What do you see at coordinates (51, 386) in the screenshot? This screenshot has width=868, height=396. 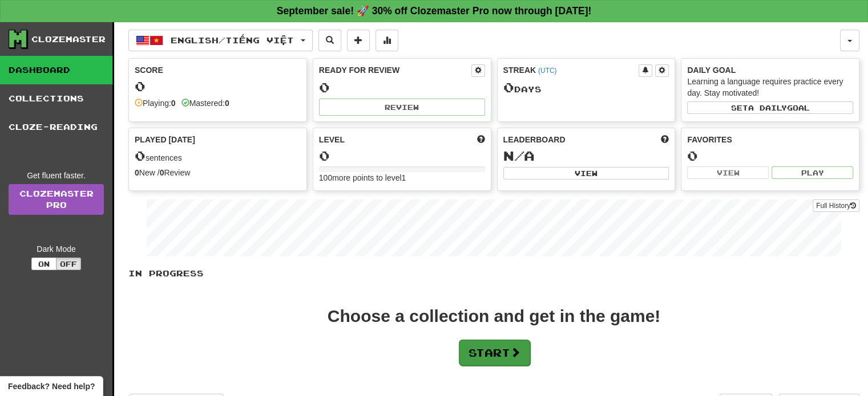 I see `span: Open feedback widget` at bounding box center [51, 386].